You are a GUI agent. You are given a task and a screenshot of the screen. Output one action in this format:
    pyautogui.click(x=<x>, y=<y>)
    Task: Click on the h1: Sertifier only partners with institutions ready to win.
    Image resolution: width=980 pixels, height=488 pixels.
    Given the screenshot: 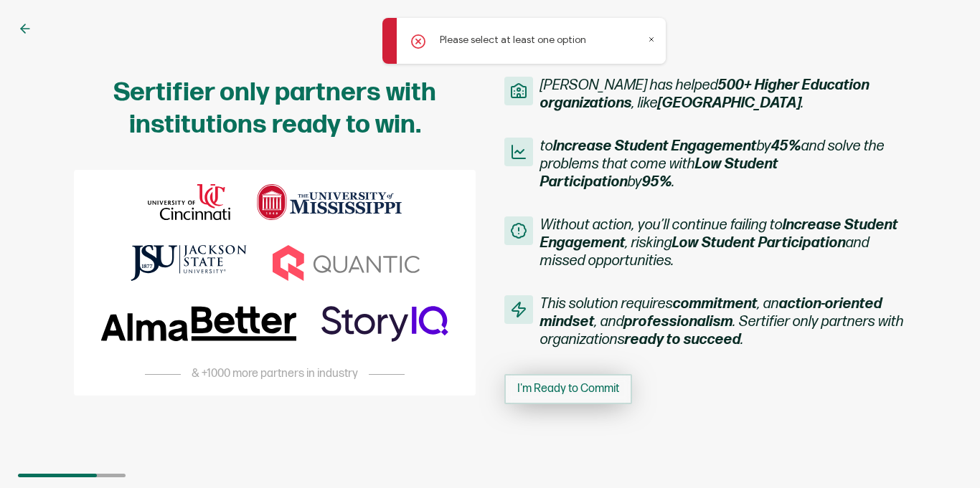 What is the action you would take?
    pyautogui.click(x=275, y=109)
    